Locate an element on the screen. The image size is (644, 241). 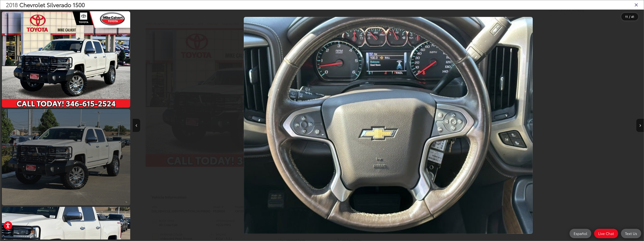
span: Español is located at coordinates (580, 233).